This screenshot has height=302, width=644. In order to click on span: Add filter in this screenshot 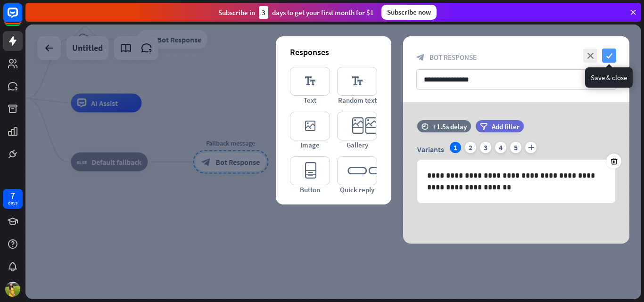, I will do `click(505, 126)`.